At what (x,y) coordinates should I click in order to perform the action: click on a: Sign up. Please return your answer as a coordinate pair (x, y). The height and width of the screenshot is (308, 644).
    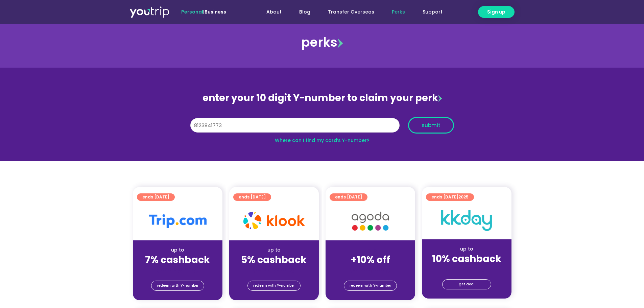
    Looking at the image, I should click on (497, 12).